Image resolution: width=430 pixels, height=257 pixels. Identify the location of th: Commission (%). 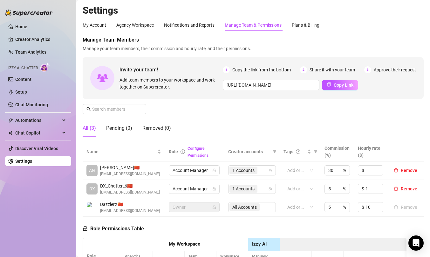
(337, 152).